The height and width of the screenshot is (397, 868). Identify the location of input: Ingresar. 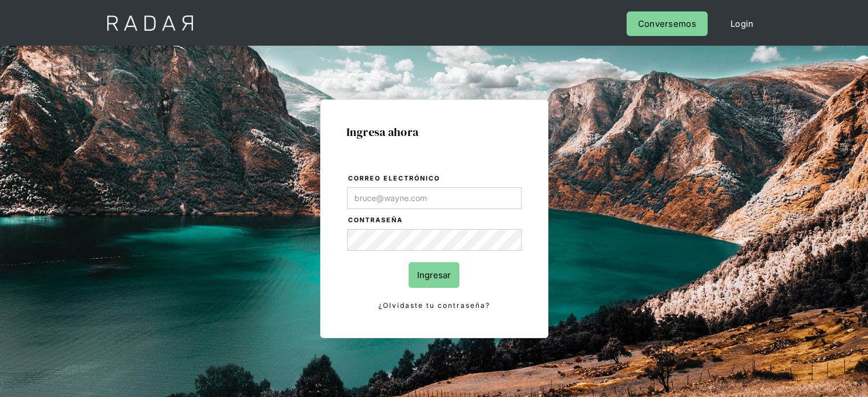
(434, 275).